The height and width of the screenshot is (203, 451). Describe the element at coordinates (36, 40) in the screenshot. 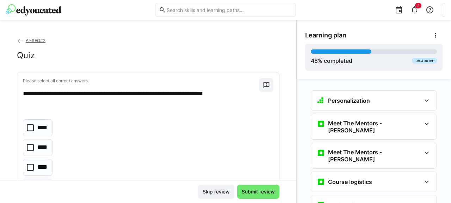

I see `span: AI-SEQ#2` at that location.